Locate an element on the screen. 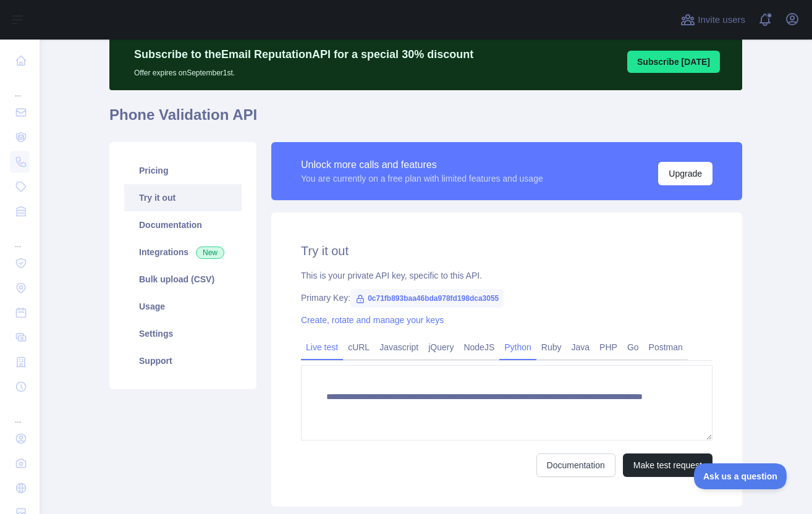 The height and width of the screenshot is (514, 812). button: Make test request is located at coordinates (667, 465).